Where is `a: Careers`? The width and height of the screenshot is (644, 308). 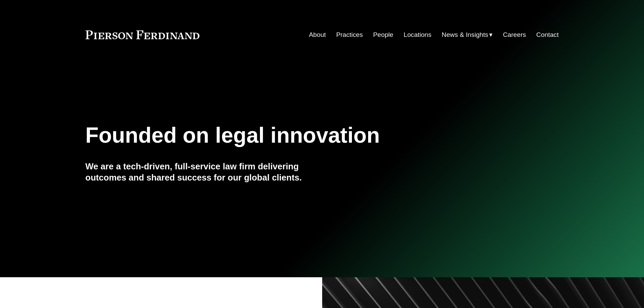 a: Careers is located at coordinates (514, 35).